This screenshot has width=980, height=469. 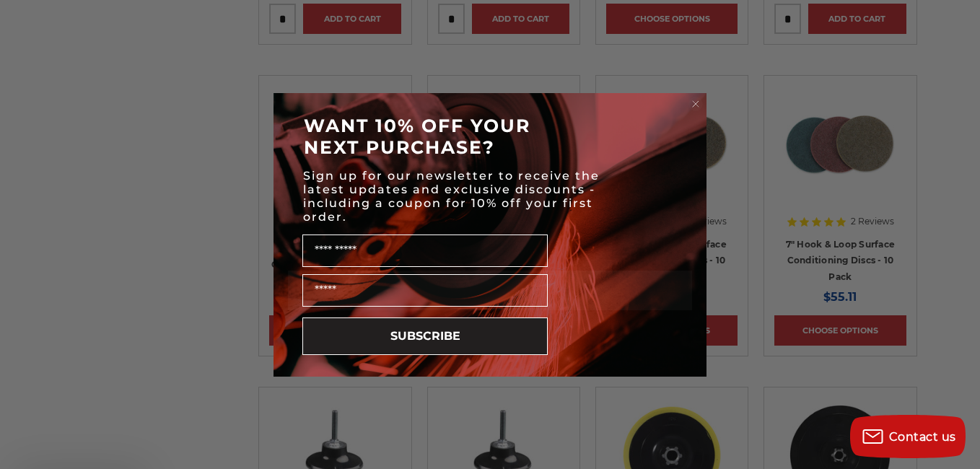 What do you see at coordinates (451, 197) in the screenshot?
I see `span: Sign up for our newsletter to receive the latest updates and exclusive discounts - including a co...` at bounding box center [451, 197].